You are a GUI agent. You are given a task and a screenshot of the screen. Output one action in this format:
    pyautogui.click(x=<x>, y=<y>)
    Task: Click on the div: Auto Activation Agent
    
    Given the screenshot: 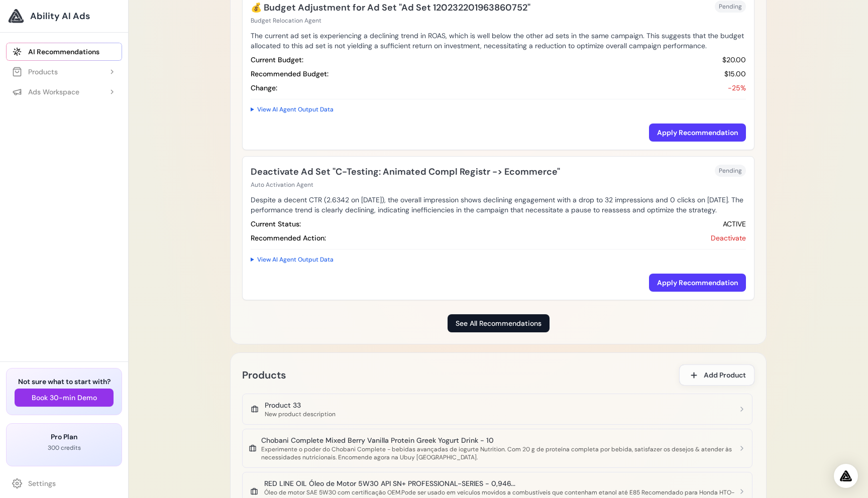 What is the action you would take?
    pyautogui.click(x=405, y=185)
    